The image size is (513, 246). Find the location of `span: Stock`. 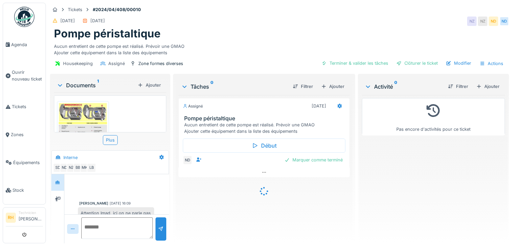

span: Stock is located at coordinates (28, 190).